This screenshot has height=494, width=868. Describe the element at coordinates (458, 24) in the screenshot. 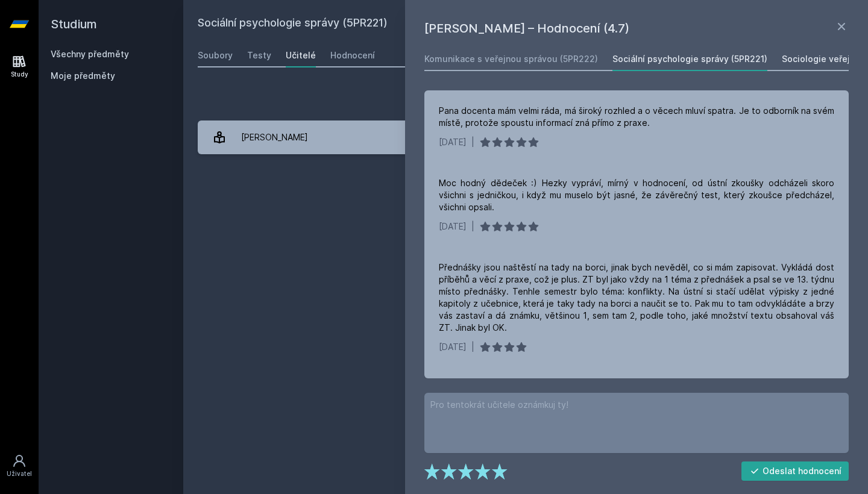

I see `h2: Sociální psychologie správy (5PR221)` at that location.